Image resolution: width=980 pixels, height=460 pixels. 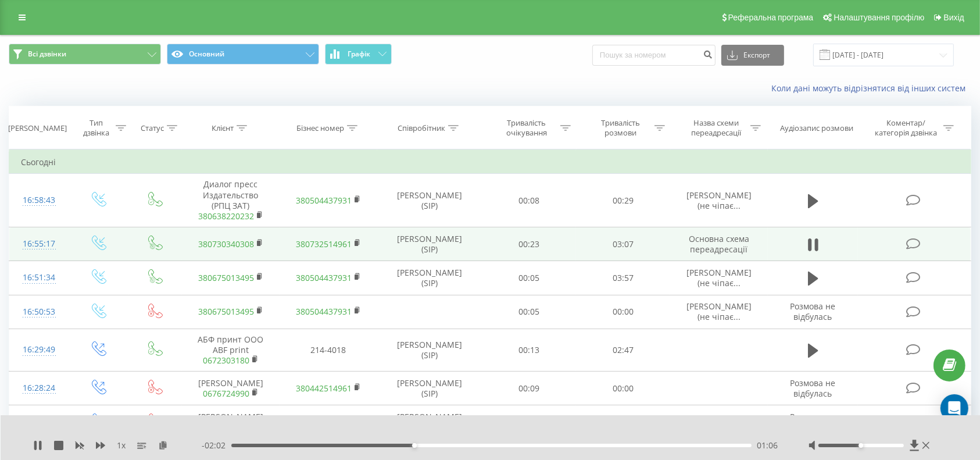 What do you see at coordinates (152, 128) in the screenshot?
I see `div: Статус` at bounding box center [152, 128].